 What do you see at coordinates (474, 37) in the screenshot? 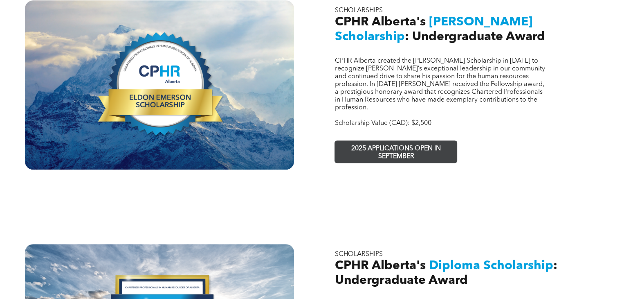
I see `span: : Undergraduate Award` at bounding box center [474, 37].